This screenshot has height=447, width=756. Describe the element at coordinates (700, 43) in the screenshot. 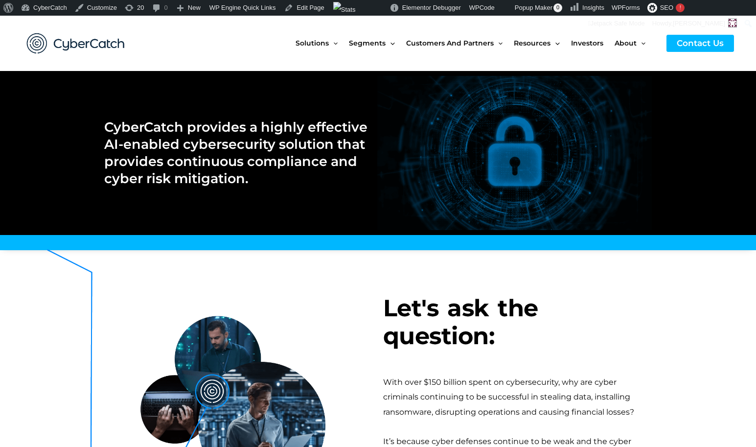

I see `a: Contact Us` at that location.